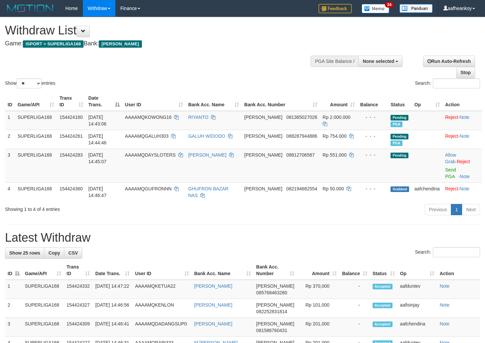 The image size is (485, 343). Describe the element at coordinates (161, 44) in the screenshot. I see `h4: Game: Bank:` at that location.